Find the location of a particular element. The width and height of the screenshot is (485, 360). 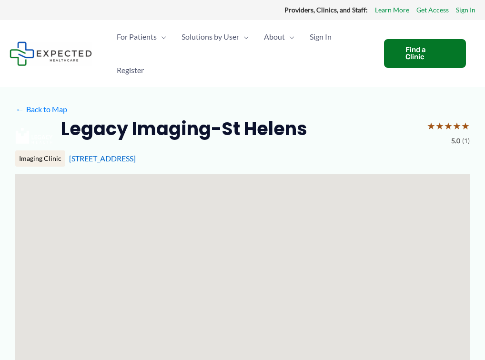

strong: Providers, Clinics, and Staff: is located at coordinates (326, 10).